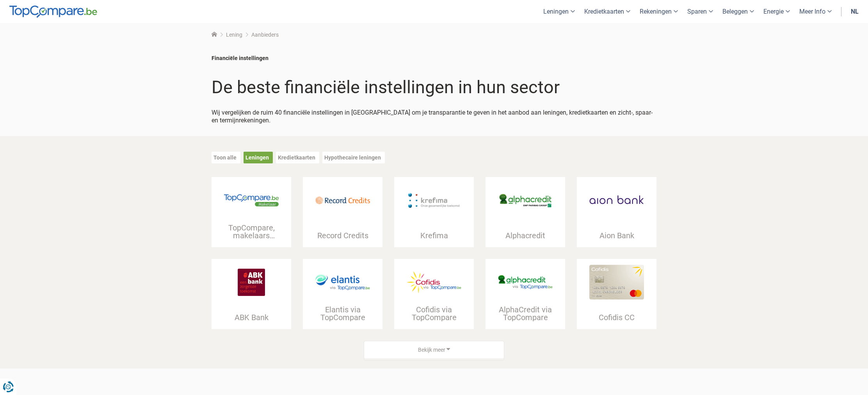 The width and height of the screenshot is (868, 395). I want to click on img: ABK Bank, so click(252, 282).